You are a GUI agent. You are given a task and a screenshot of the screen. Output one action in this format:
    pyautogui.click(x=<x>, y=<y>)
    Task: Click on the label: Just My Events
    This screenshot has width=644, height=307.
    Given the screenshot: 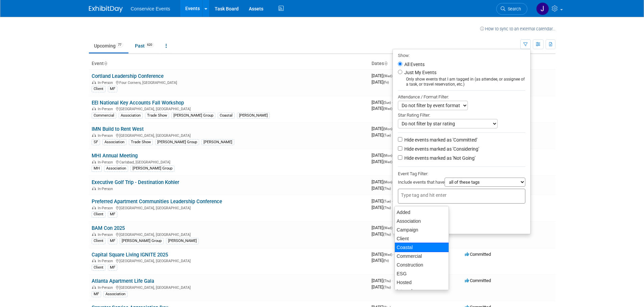 What is the action you would take?
    pyautogui.click(x=419, y=73)
    